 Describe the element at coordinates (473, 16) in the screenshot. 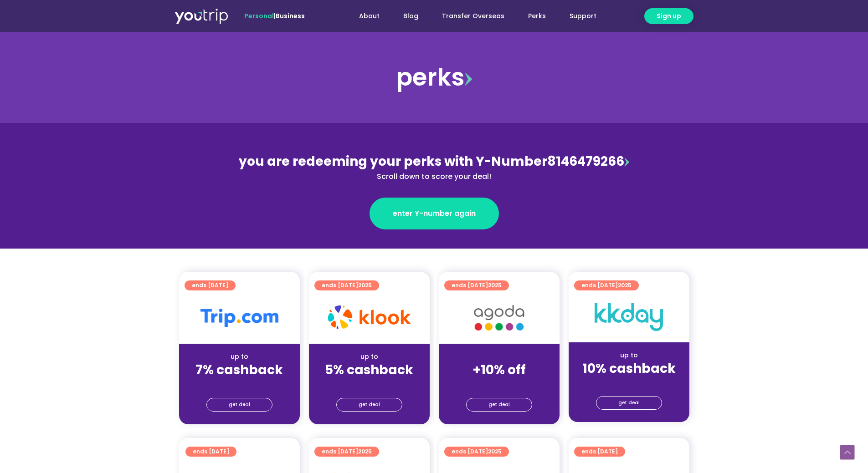

I see `a: Transfer Overseas` at that location.